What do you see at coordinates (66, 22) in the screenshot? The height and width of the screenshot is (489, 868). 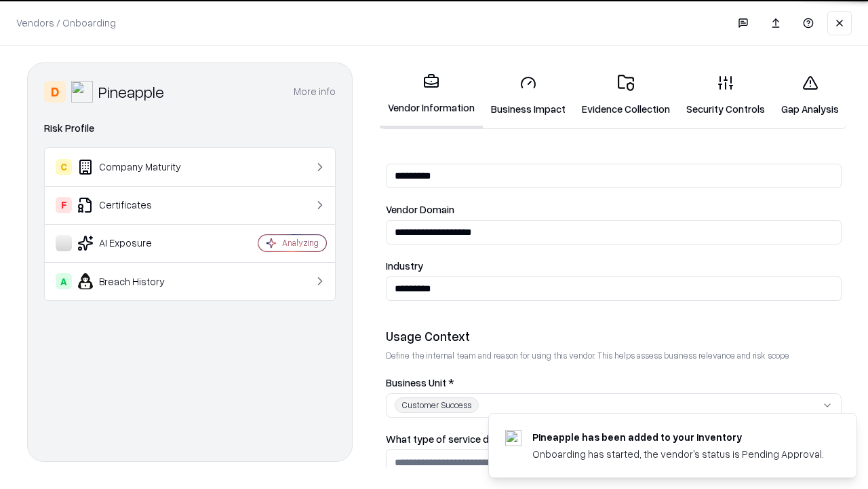 I see `p: Vendors / Onboarding` at bounding box center [66, 22].